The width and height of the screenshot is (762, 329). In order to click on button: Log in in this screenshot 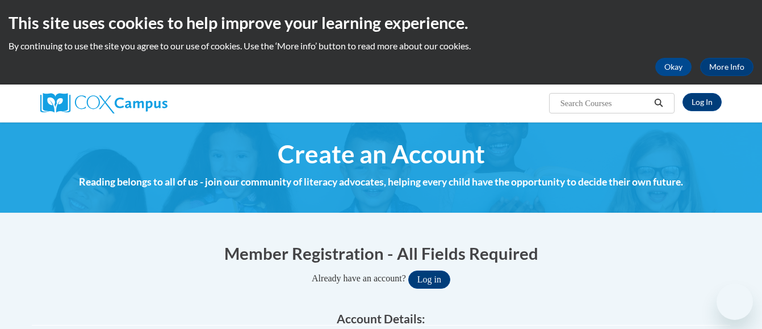, I will do `click(429, 280)`.